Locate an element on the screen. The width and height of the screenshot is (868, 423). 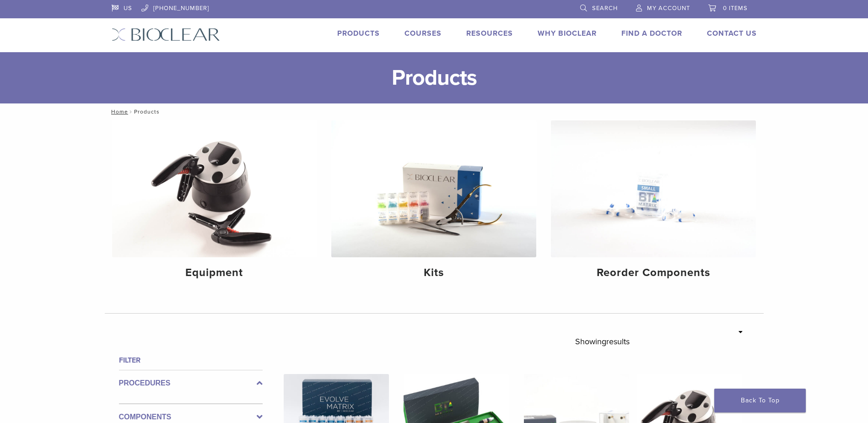
img: Equipment is located at coordinates (215, 189).